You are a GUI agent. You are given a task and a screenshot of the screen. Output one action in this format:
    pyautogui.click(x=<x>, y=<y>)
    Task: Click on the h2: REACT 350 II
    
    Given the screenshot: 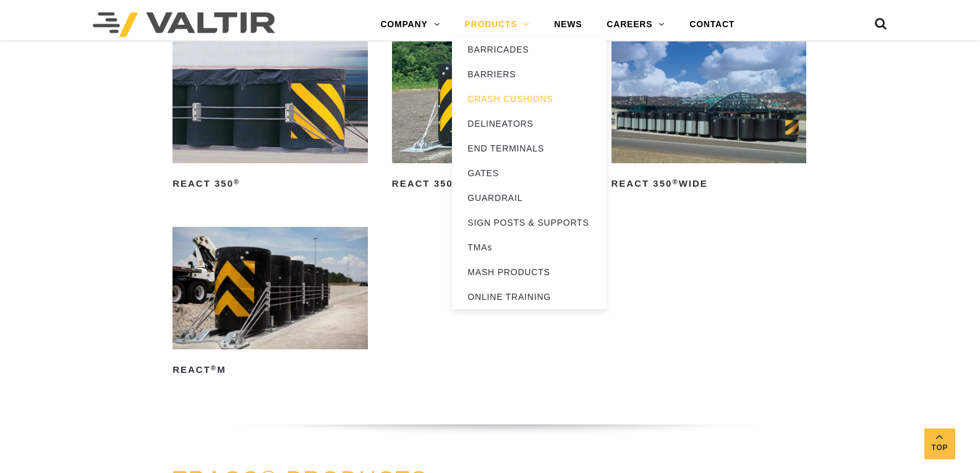 What is the action you would take?
    pyautogui.click(x=490, y=185)
    